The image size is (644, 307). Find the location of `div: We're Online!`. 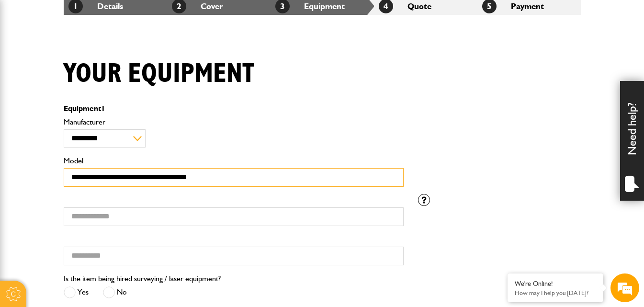

div: We're Online! is located at coordinates (556, 283).